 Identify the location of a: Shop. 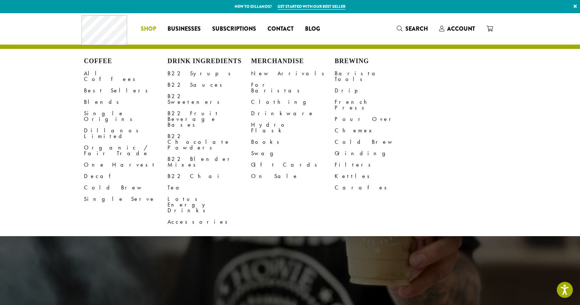
(148, 29).